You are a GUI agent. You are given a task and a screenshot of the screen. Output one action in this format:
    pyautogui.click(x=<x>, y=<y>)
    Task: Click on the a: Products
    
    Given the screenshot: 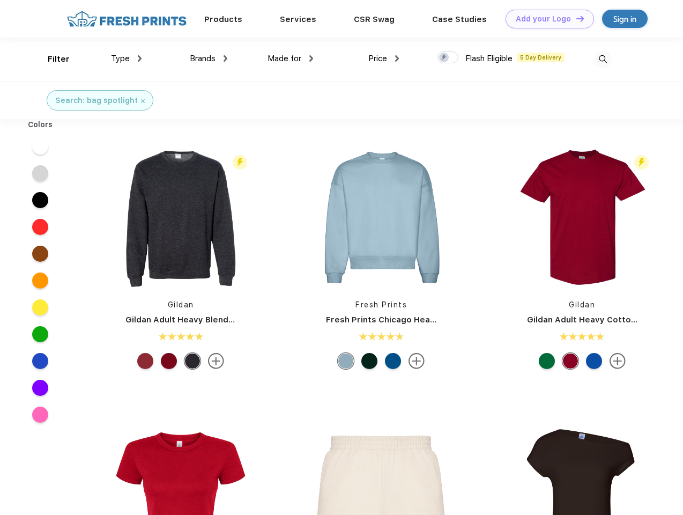 What is the action you would take?
    pyautogui.click(x=223, y=19)
    